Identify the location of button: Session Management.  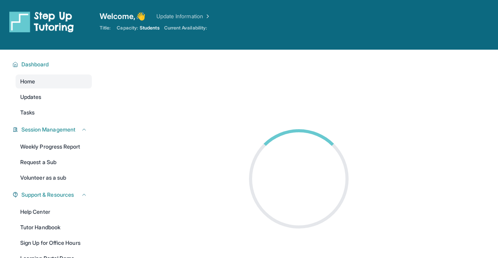
(52, 130).